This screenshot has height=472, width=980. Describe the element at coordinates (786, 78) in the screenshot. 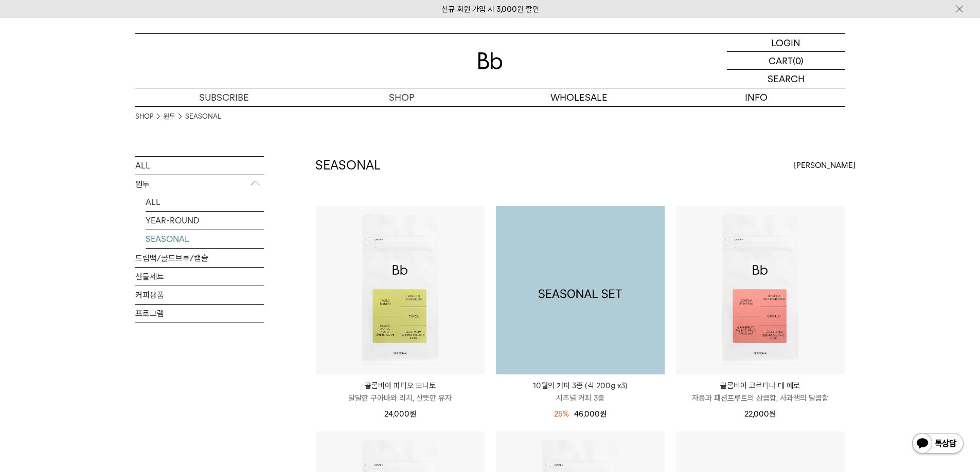

I see `p: SEARCH` at that location.